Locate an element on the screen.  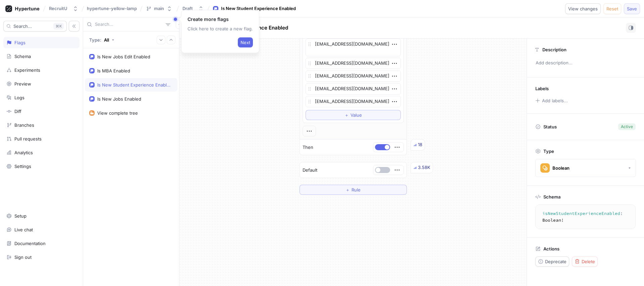
div: Pull requests is located at coordinates (28, 139).